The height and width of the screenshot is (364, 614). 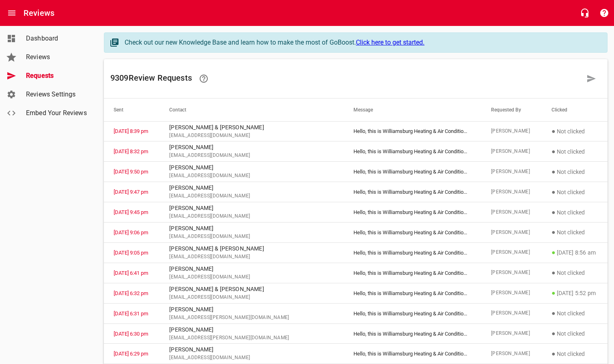 What do you see at coordinates (591, 78) in the screenshot?
I see `a: Request a review` at bounding box center [591, 78].